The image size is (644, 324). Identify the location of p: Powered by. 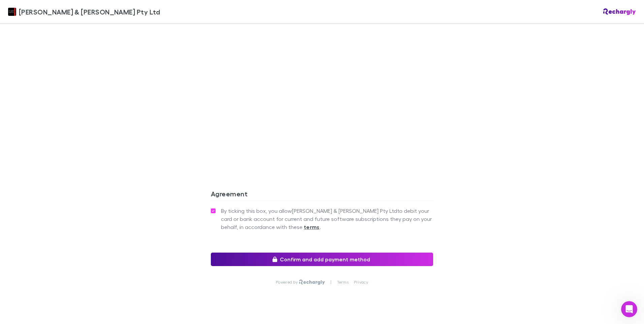
(287, 282).